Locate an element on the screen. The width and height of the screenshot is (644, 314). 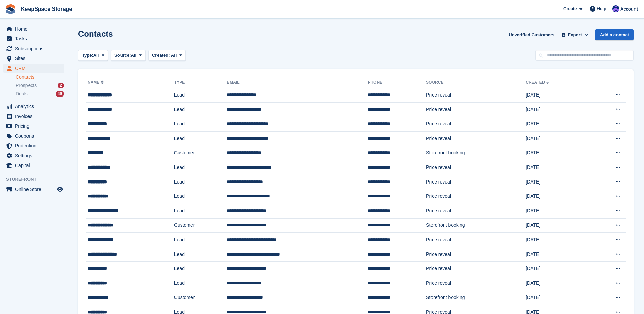
span: Protection is located at coordinates (35, 146).